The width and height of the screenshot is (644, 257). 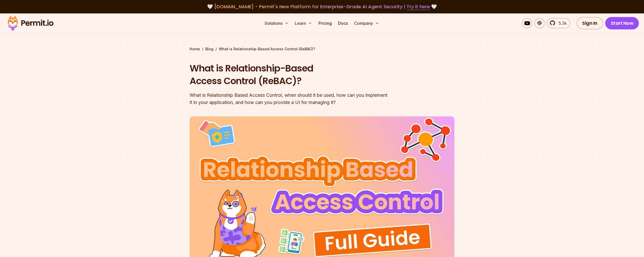 I want to click on a: 5.3k, so click(x=558, y=23).